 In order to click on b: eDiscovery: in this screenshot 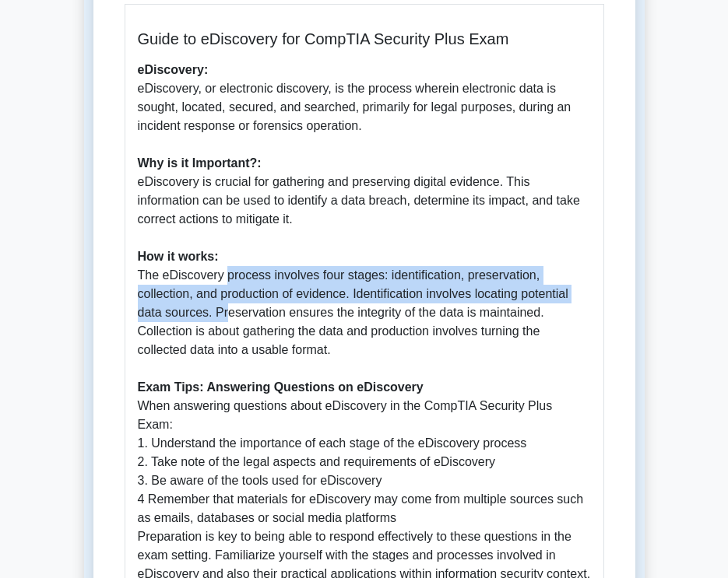, I will do `click(173, 69)`.